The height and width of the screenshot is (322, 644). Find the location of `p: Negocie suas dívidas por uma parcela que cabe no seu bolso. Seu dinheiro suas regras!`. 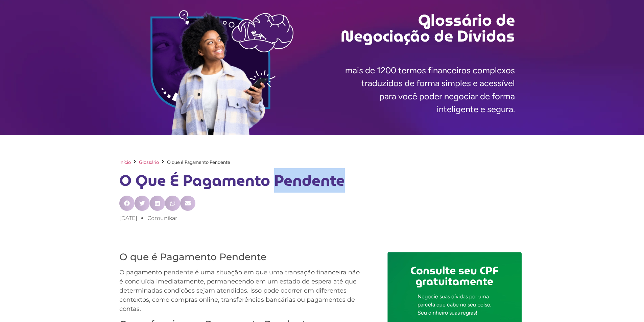

p: Negocie suas dívidas por uma parcela que cabe no seu bolso. Seu dinheiro suas regras! is located at coordinates (454, 305).